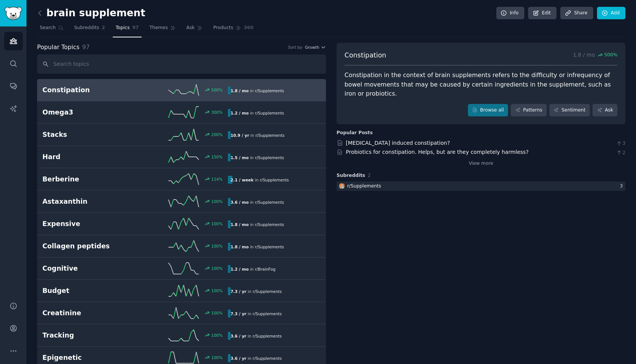 Image resolution: width=636 pixels, height=364 pixels. What do you see at coordinates (89, 179) in the screenshot?
I see `h2: Berberine` at bounding box center [89, 179].